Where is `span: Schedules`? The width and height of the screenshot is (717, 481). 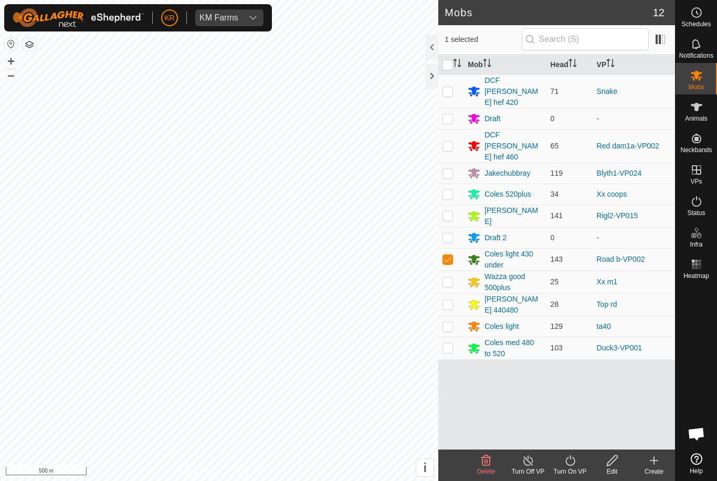 span: Schedules is located at coordinates (696, 24).